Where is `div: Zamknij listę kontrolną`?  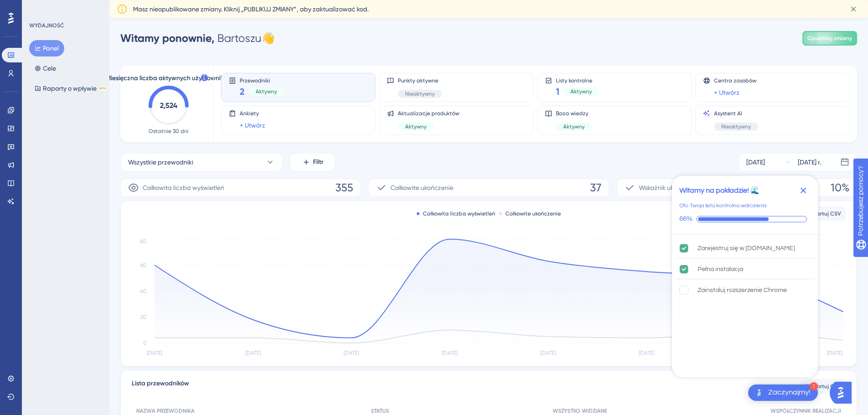
div: Zamknij listę kontrolną is located at coordinates (803, 190).